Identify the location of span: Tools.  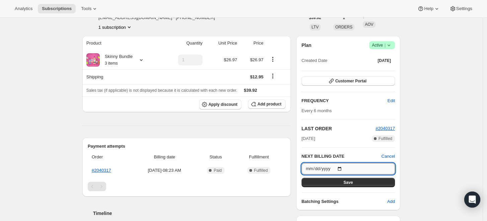
(86, 9).